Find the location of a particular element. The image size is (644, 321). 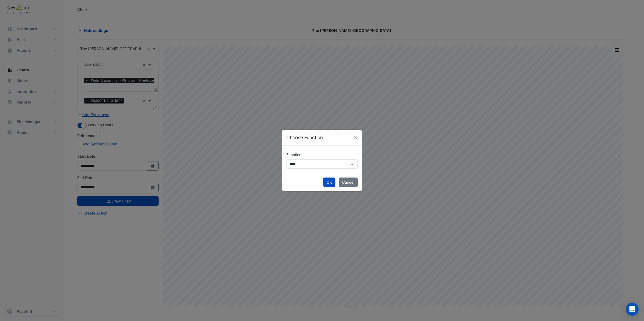

h5: Choose Function is located at coordinates (305, 137).